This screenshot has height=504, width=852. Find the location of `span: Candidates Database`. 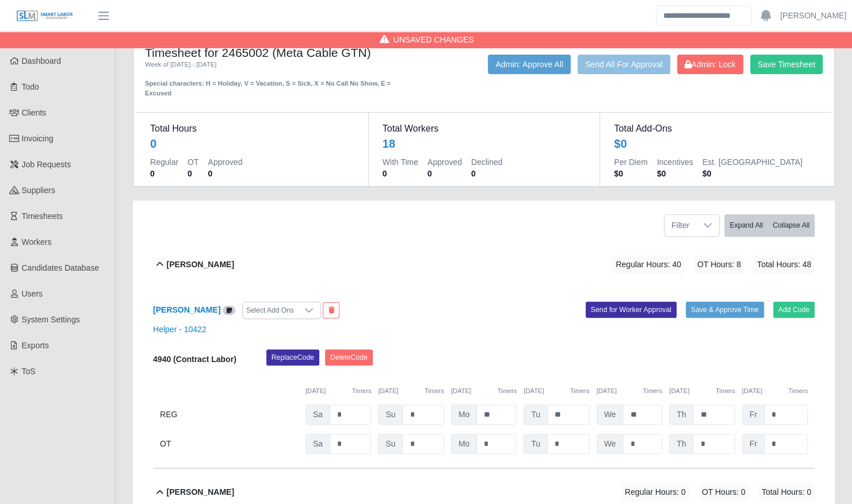

span: Candidates Database is located at coordinates (61, 268).